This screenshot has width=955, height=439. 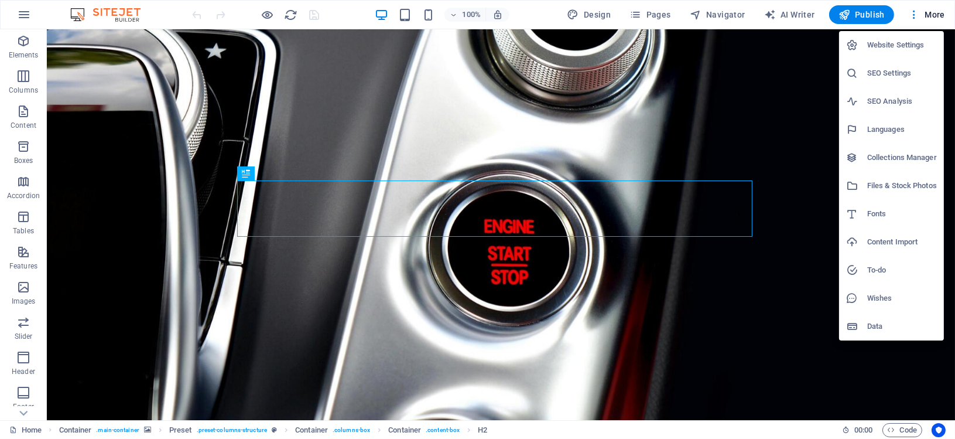 I want to click on h6: Wishes, so click(x=902, y=298).